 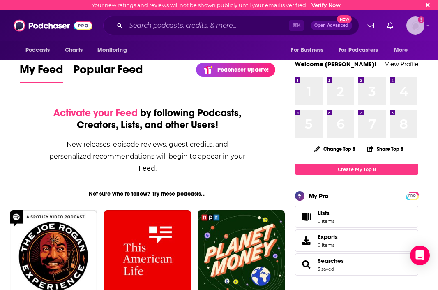 What do you see at coordinates (359, 50) in the screenshot?
I see `span: For Podcasters` at bounding box center [359, 50].